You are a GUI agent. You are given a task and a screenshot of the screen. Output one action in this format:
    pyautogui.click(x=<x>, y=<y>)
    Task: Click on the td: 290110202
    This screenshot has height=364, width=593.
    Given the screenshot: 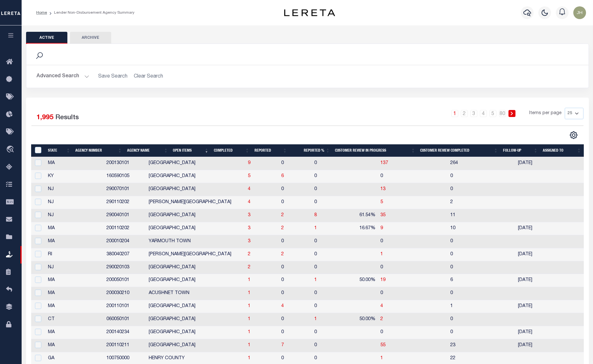 What is the action you would take?
    pyautogui.click(x=125, y=203)
    